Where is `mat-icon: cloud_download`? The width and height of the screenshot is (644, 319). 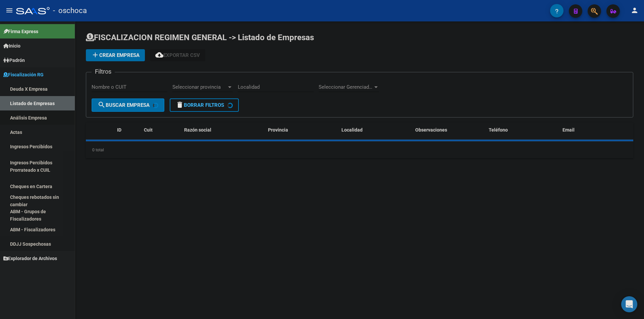
mat-icon: cloud_download is located at coordinates (160, 55).